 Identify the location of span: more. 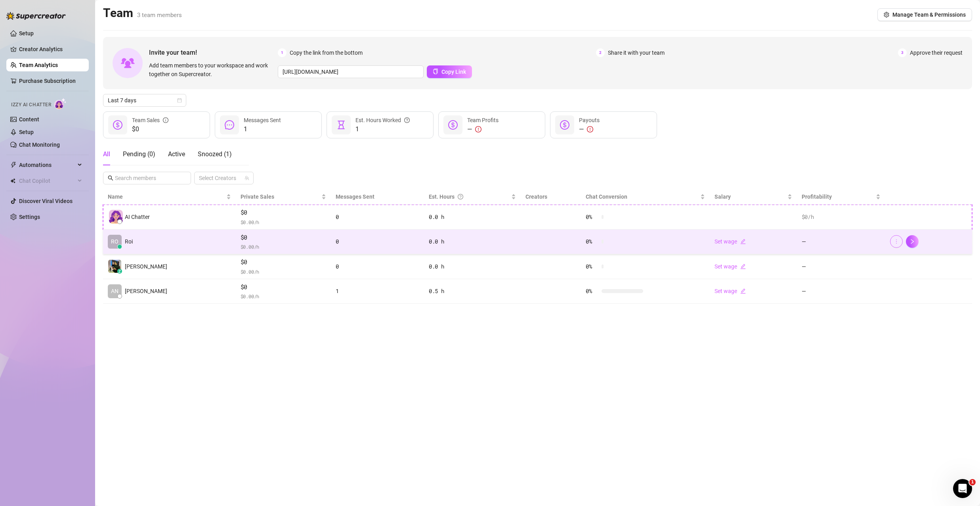
(897, 241).